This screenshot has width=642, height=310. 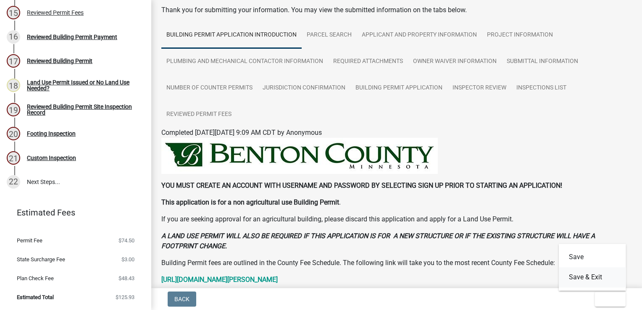 What do you see at coordinates (607, 299) in the screenshot?
I see `span: Exit` at bounding box center [607, 299].